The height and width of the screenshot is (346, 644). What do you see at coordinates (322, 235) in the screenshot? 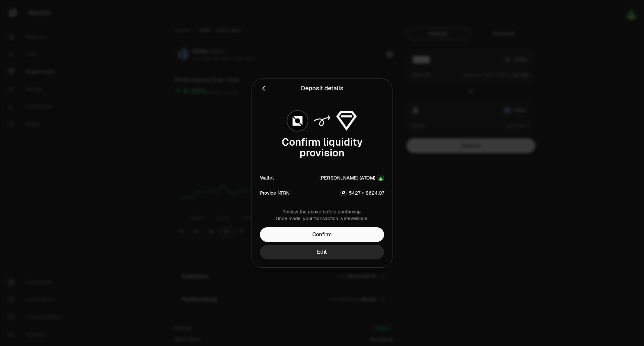
I see `button: Confirm` at bounding box center [322, 235].